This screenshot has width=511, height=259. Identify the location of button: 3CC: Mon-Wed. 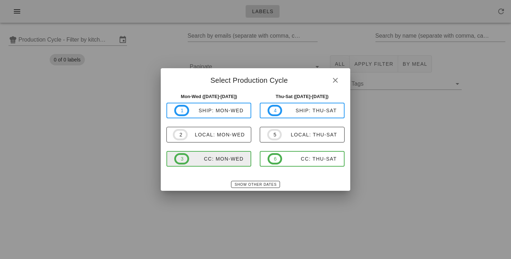
(209, 159).